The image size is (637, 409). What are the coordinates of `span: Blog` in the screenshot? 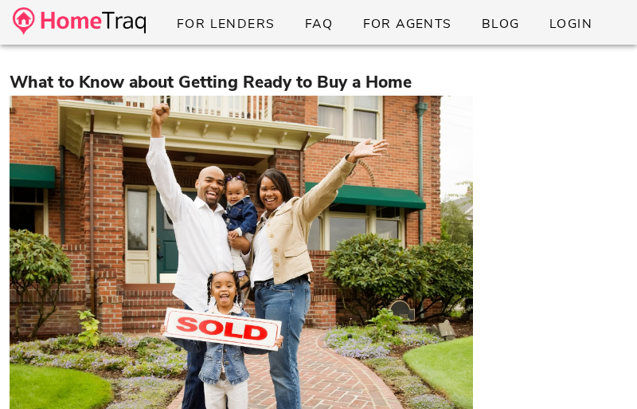 It's located at (500, 24).